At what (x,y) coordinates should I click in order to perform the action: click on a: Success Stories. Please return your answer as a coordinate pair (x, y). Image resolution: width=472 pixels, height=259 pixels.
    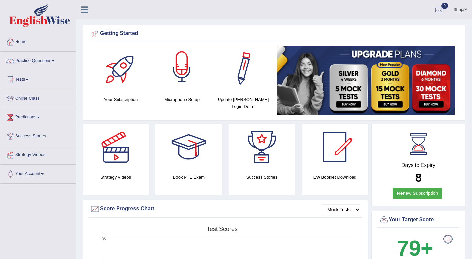
    Looking at the image, I should click on (38, 135).